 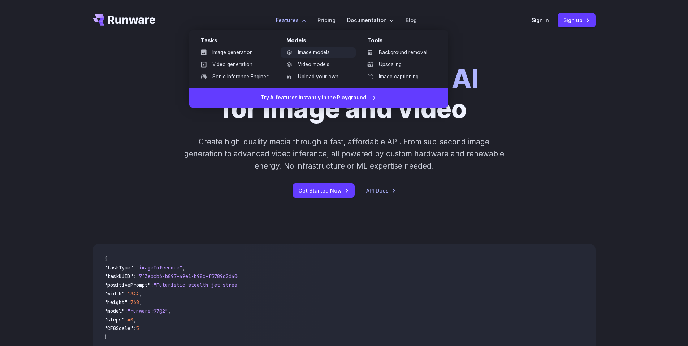 What do you see at coordinates (124, 20) in the screenshot?
I see `a: Go to /` at bounding box center [124, 20].